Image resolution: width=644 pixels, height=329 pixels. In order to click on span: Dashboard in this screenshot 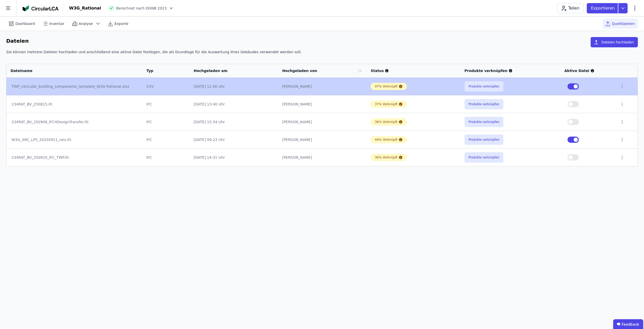, I will do `click(25, 24)`.